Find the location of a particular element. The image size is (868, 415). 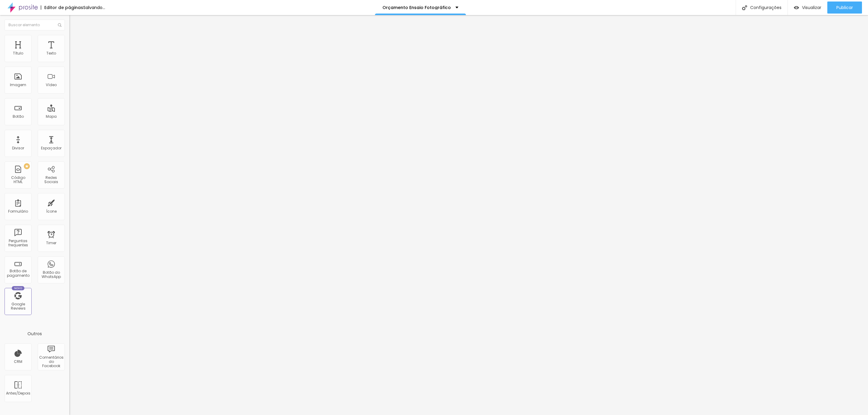

div: Novo is located at coordinates (18, 289).